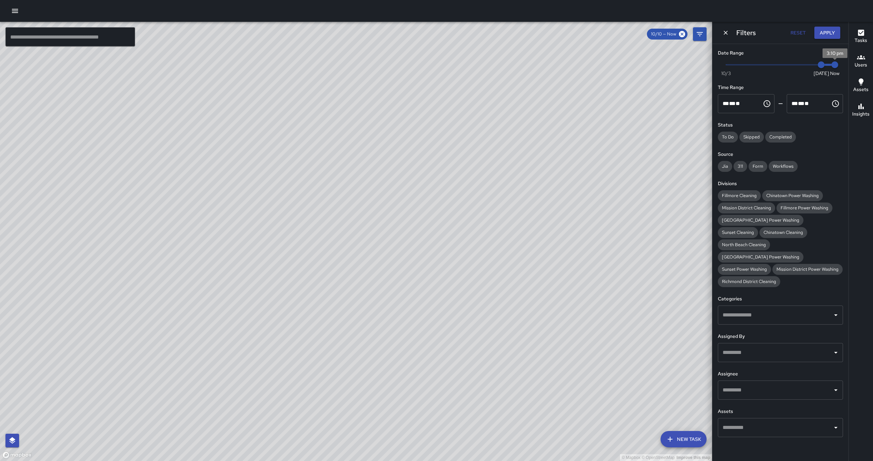 This screenshot has width=873, height=461. What do you see at coordinates (805, 208) in the screenshot?
I see `span: Fillmore Power Washing` at bounding box center [805, 208].